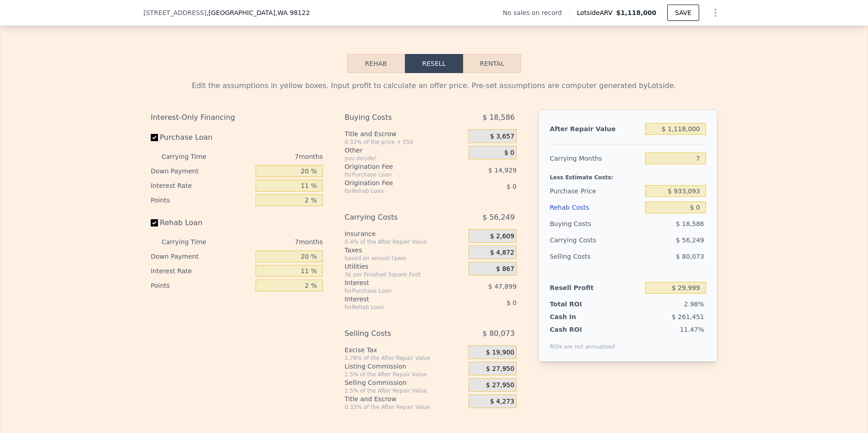  Describe the element at coordinates (500, 352) in the screenshot. I see `span: $ 19,900` at that location.